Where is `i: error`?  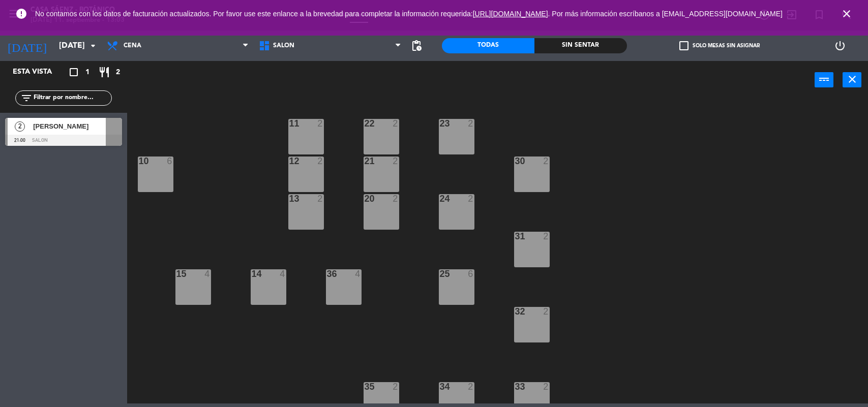 i: error is located at coordinates (21, 13).